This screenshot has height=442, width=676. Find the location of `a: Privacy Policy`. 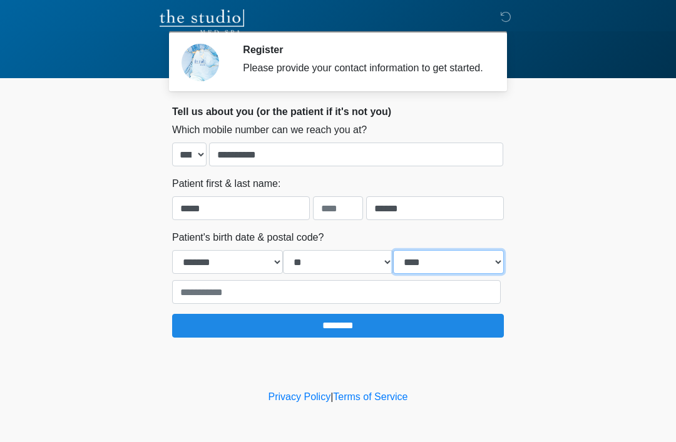

a: Privacy Policy is located at coordinates (300, 397).